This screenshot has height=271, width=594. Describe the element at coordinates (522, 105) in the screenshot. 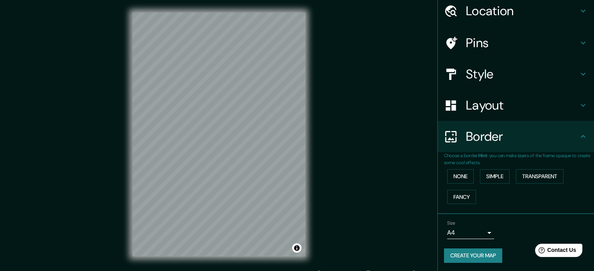

I see `h4: Layout` at that location.